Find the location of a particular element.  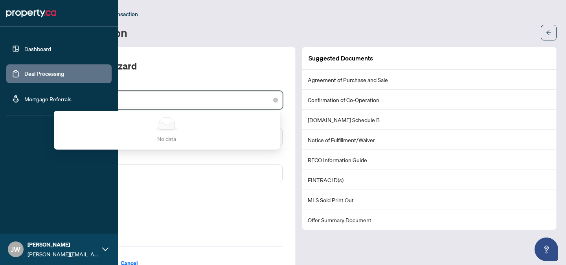

label: Property Address is located at coordinates (168, 160).